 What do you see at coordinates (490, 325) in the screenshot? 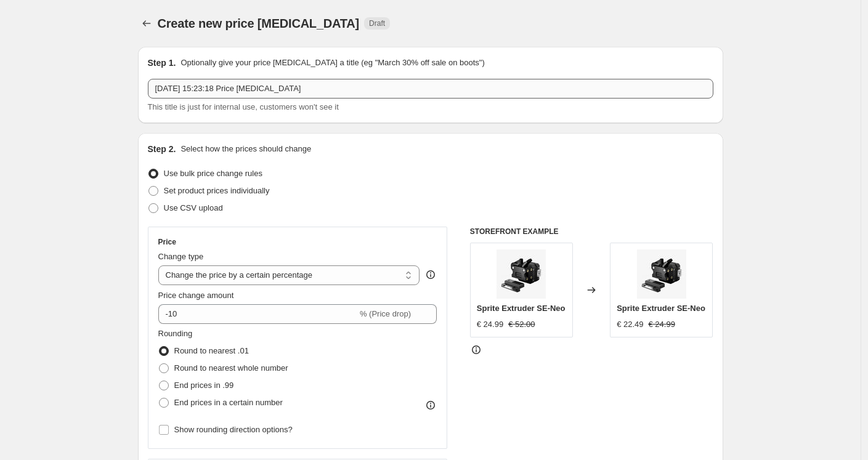
I see `div: € 24.99` at bounding box center [490, 325].